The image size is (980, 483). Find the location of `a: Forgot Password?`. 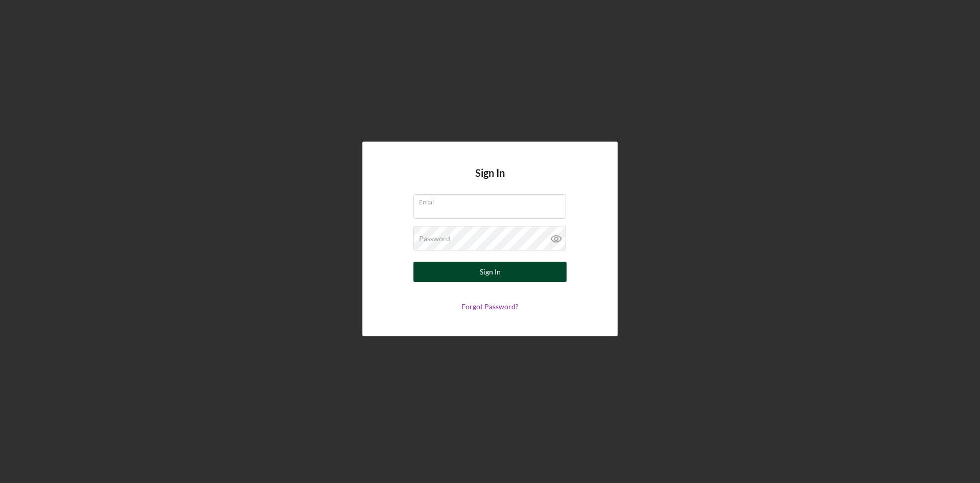

a: Forgot Password? is located at coordinates (490, 306).